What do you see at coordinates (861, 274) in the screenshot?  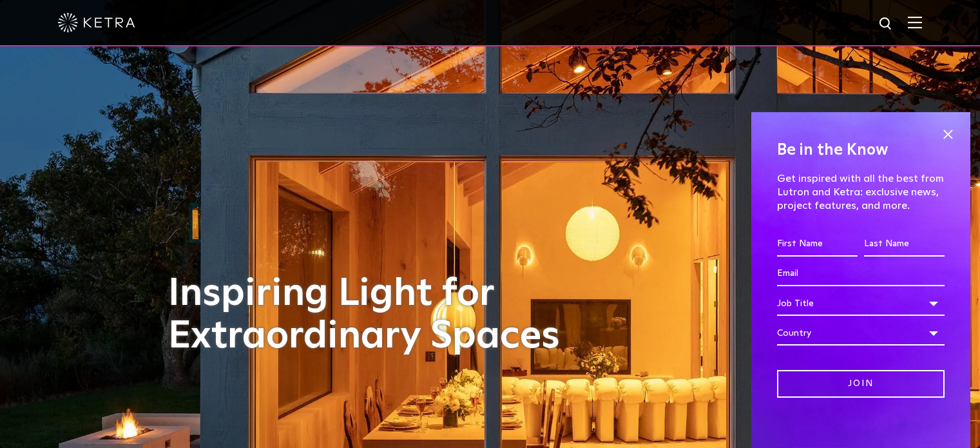 I see `input: Email` at bounding box center [861, 274].